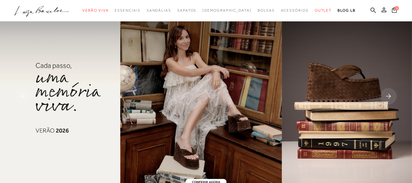 The height and width of the screenshot is (183, 412). What do you see at coordinates (227, 10) in the screenshot?
I see `a: noSubCategoriesText` at bounding box center [227, 10].